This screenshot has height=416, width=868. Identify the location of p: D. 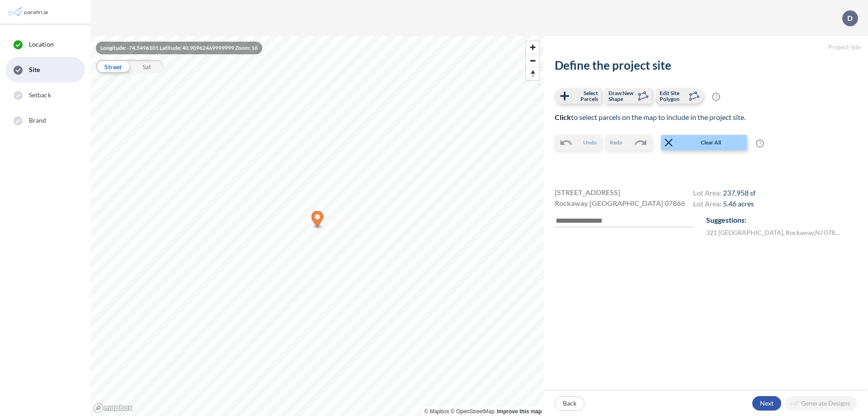
(850, 19).